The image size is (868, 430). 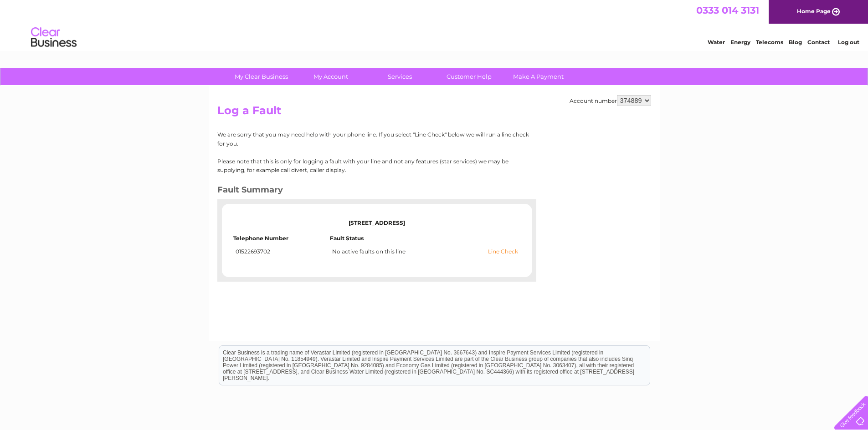 I want to click on td: Fault Status, so click(x=425, y=240).